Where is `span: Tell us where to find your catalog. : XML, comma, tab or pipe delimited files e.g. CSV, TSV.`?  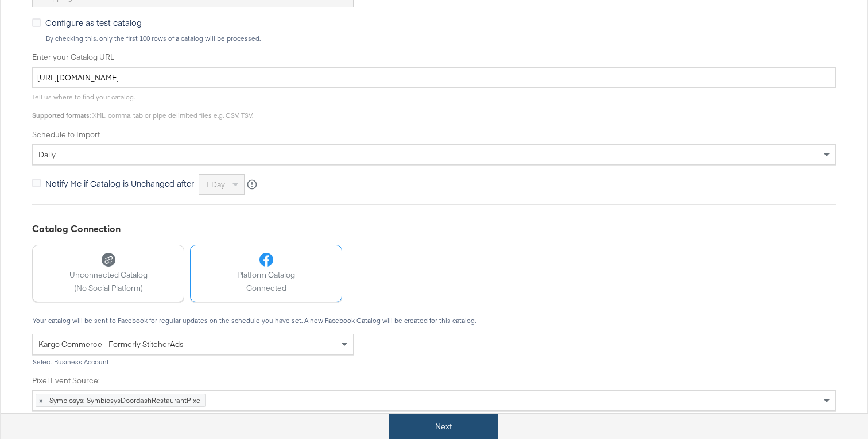
span: Tell us where to find your catalog. : XML, comma, tab or pipe delimited files e.g. CSV, TSV. is located at coordinates (142, 106).